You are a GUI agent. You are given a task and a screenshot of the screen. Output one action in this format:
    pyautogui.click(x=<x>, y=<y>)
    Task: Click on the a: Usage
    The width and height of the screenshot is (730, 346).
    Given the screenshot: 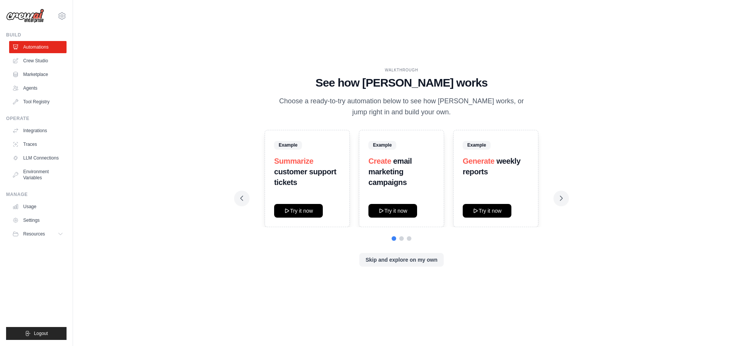 What is the action you would take?
    pyautogui.click(x=38, y=207)
    